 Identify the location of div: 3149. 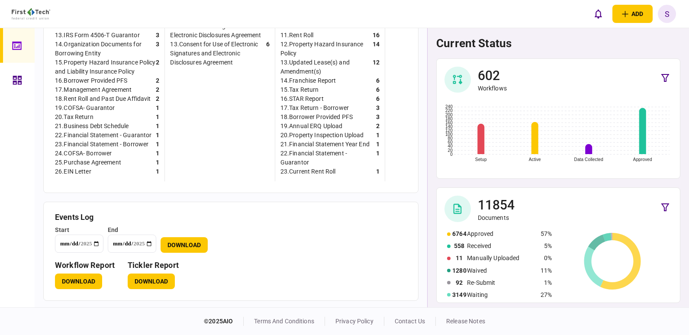
(459, 295).